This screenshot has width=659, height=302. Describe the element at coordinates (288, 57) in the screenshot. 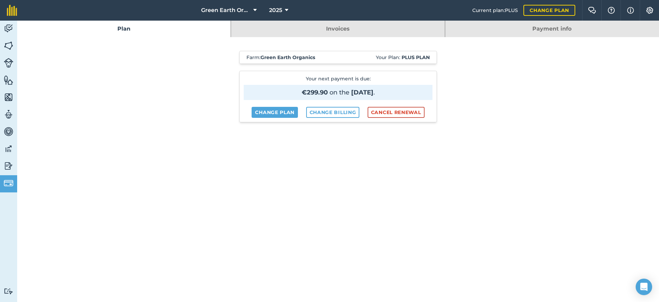

I see `strong: Green Earth Organics` at that location.